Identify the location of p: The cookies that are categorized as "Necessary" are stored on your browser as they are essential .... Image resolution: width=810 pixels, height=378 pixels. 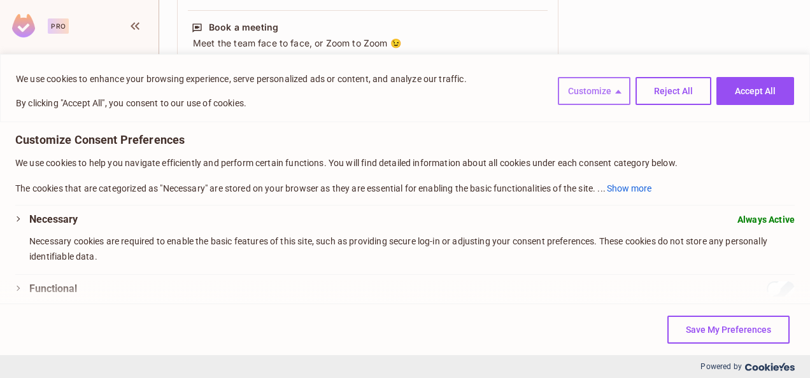
(405, 188).